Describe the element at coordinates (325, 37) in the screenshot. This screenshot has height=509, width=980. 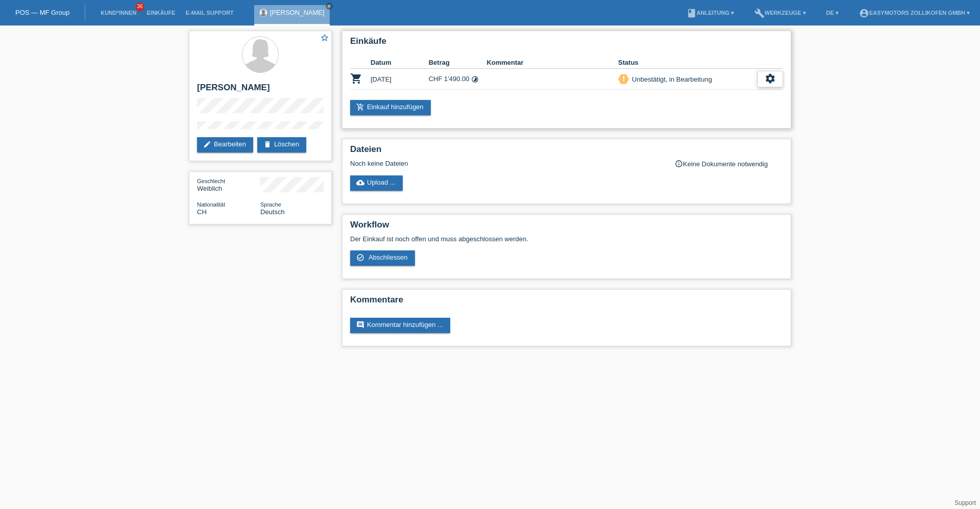
I see `i: star_border` at that location.